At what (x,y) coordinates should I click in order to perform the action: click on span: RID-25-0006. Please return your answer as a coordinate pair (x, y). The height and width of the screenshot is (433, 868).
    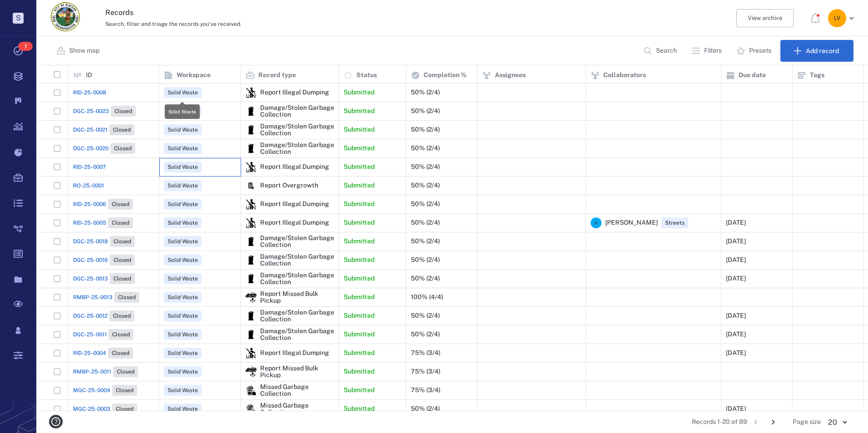
    Looking at the image, I should click on (89, 204).